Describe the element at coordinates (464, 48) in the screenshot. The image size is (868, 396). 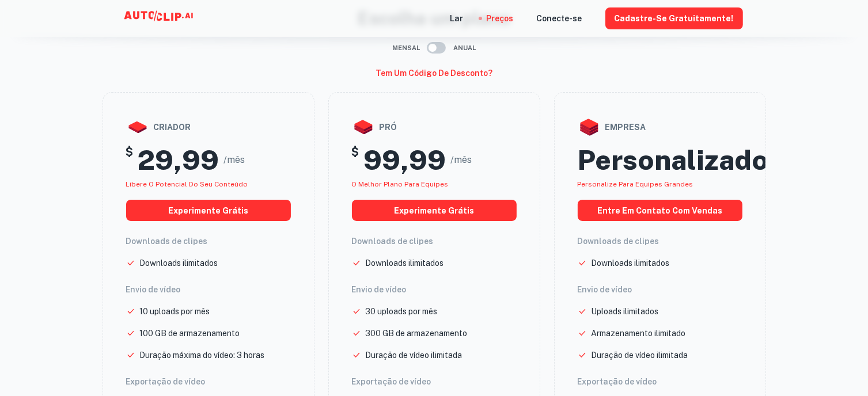
I see `font: Anual` at that location.